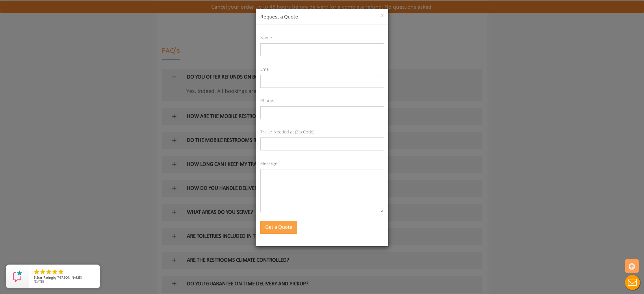 The width and height of the screenshot is (644, 294). What do you see at coordinates (632, 282) in the screenshot?
I see `button: Live Chat` at bounding box center [632, 282].